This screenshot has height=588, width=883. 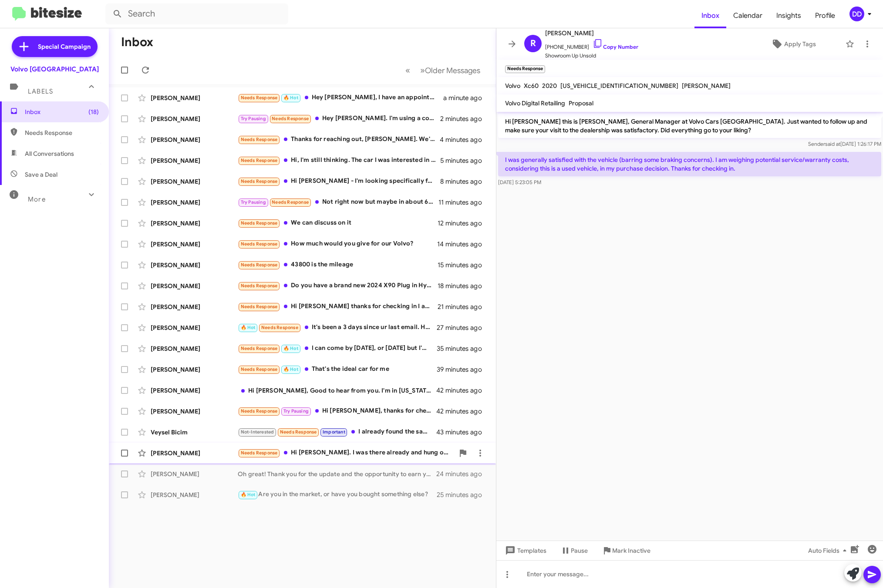 I want to click on span: Insights, so click(x=788, y=16).